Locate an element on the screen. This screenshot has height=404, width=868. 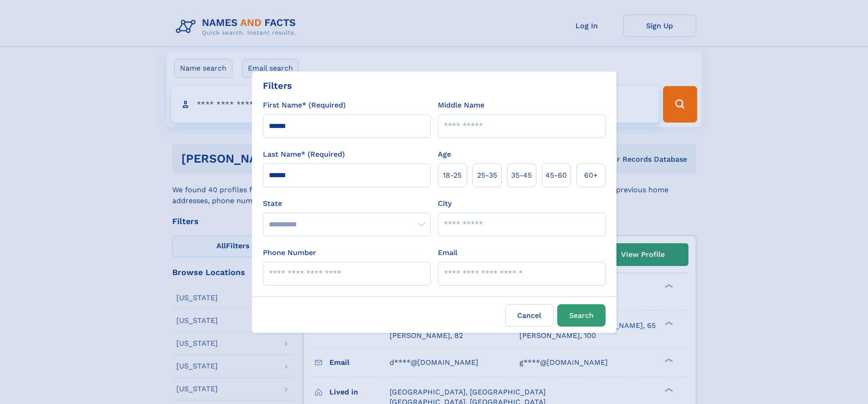
div: Filters is located at coordinates (277, 86).